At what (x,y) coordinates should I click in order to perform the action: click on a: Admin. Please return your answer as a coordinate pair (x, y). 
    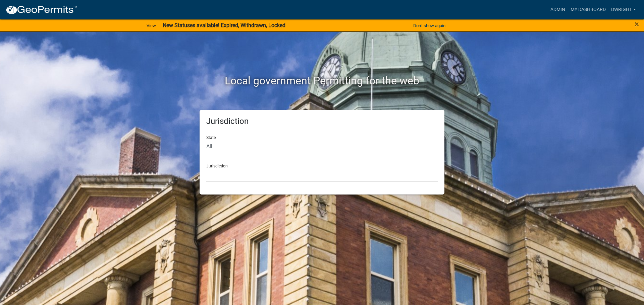
    Looking at the image, I should click on (558, 10).